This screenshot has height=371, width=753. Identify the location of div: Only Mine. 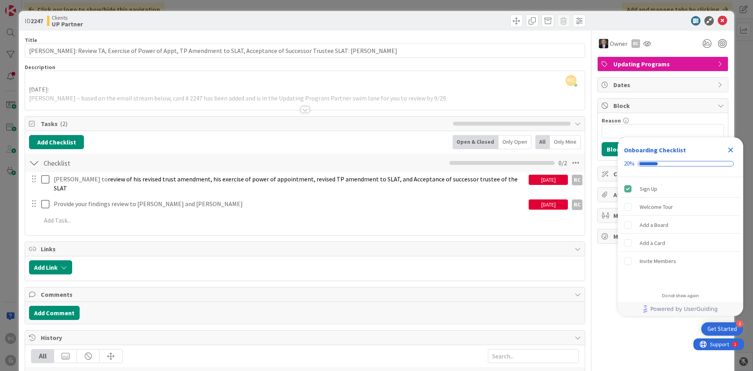
(565, 142).